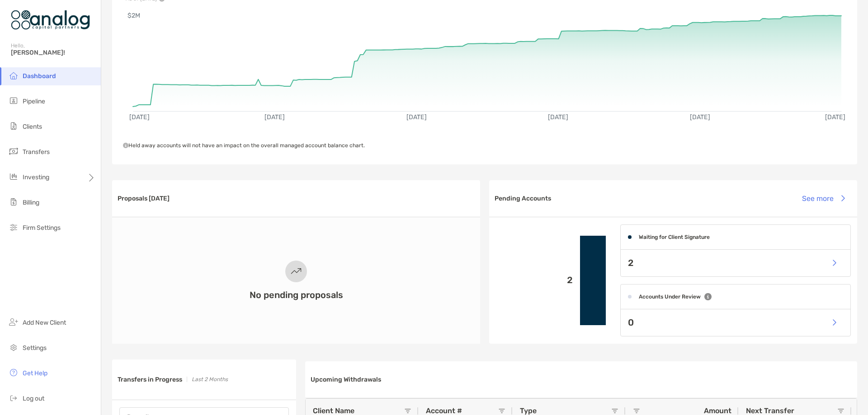 The height and width of the screenshot is (415, 868). Describe the element at coordinates (522, 198) in the screenshot. I see `h3: Pending Accounts` at that location.